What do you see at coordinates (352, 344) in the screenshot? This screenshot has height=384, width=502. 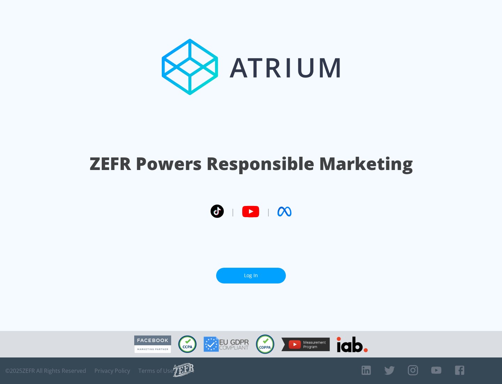 I see `img: IAB` at bounding box center [352, 344].